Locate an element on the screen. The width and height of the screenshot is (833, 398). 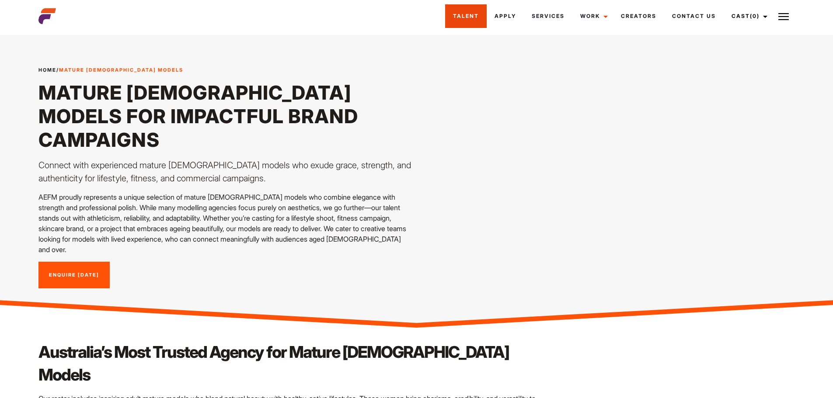
a: Home is located at coordinates (47, 70).